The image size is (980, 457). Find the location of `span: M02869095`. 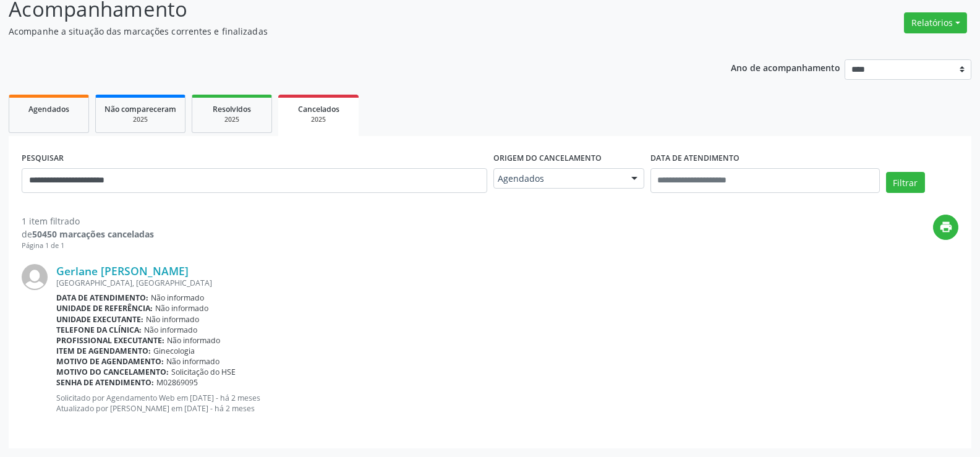

span: M02869095 is located at coordinates (177, 382).